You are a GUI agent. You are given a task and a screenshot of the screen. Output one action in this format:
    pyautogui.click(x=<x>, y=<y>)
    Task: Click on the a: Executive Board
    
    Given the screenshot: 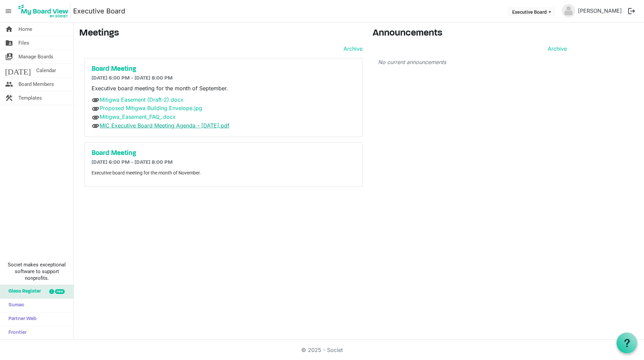 What is the action you would take?
    pyautogui.click(x=99, y=11)
    